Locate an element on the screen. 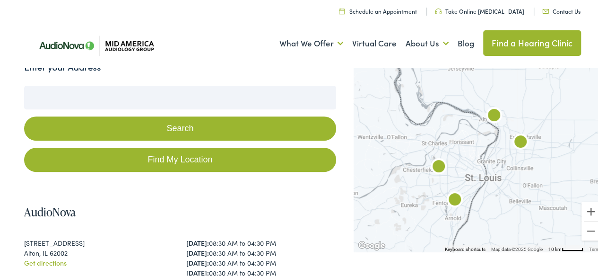 The image size is (598, 277). a: Open this area in Google Maps (opens a new window) is located at coordinates (372, 244).